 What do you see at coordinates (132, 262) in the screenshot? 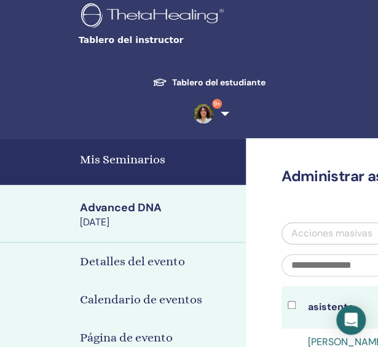
I see `h4: Detalles del evento` at bounding box center [132, 262].